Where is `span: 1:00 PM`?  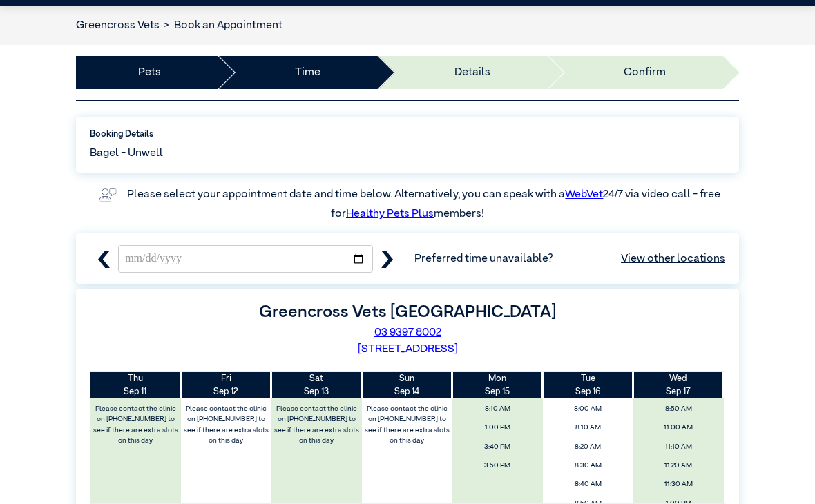 span: 1:00 PM is located at coordinates (498, 428).